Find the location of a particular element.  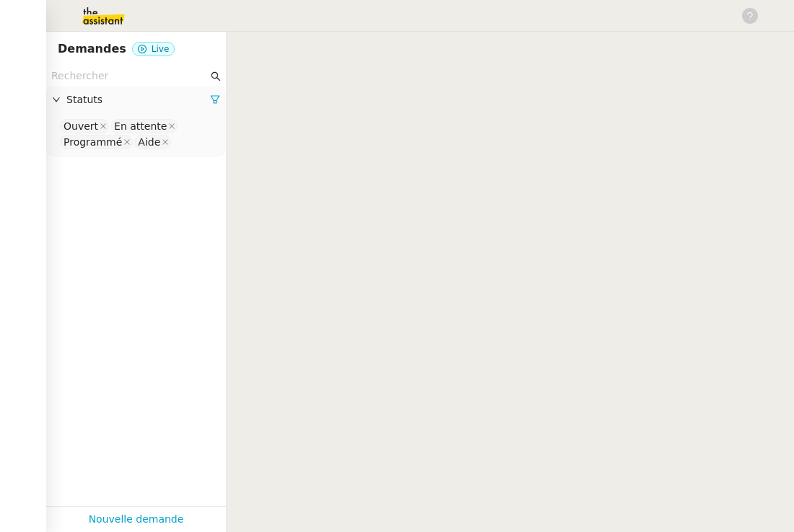

nz-select-item: En attente is located at coordinates (143, 127).